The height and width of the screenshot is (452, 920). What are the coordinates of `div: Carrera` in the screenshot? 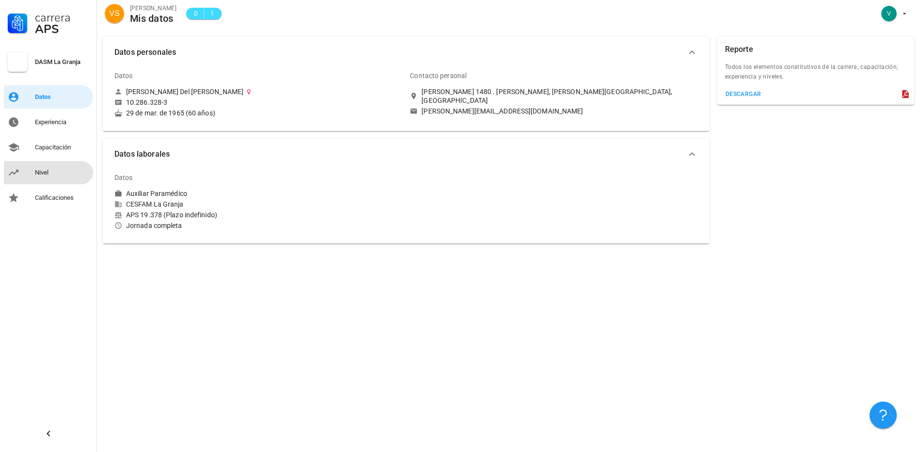 It's located at (62, 17).